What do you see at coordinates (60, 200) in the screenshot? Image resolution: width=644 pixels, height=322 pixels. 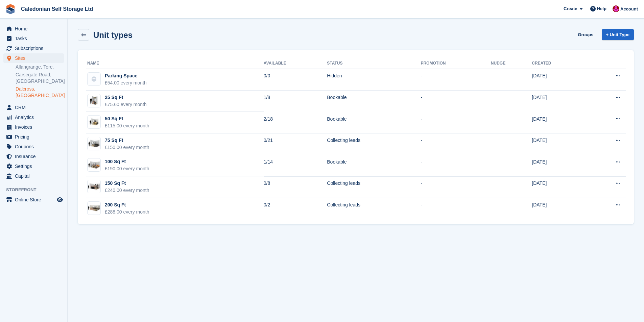 I see `a: Preview store` at bounding box center [60, 200].